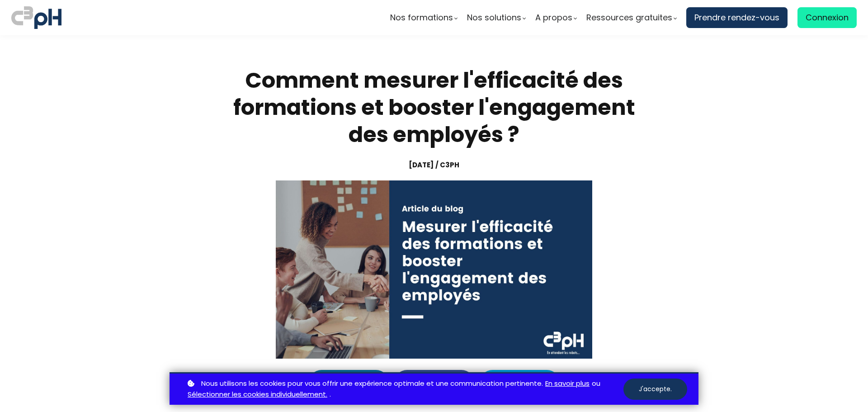 This screenshot has width=868, height=412. What do you see at coordinates (826, 17) in the screenshot?
I see `a: Connexion` at bounding box center [826, 17].